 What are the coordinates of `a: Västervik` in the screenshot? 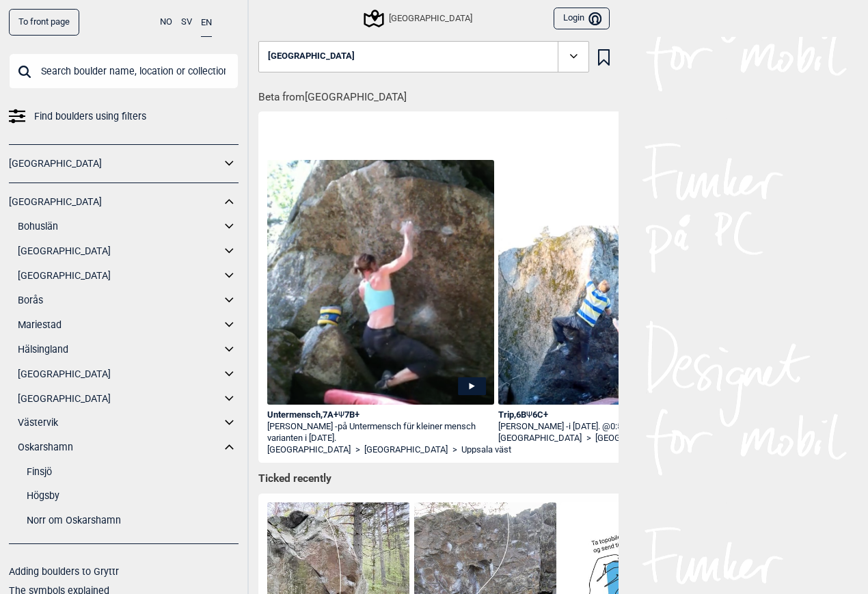 It's located at (119, 422).